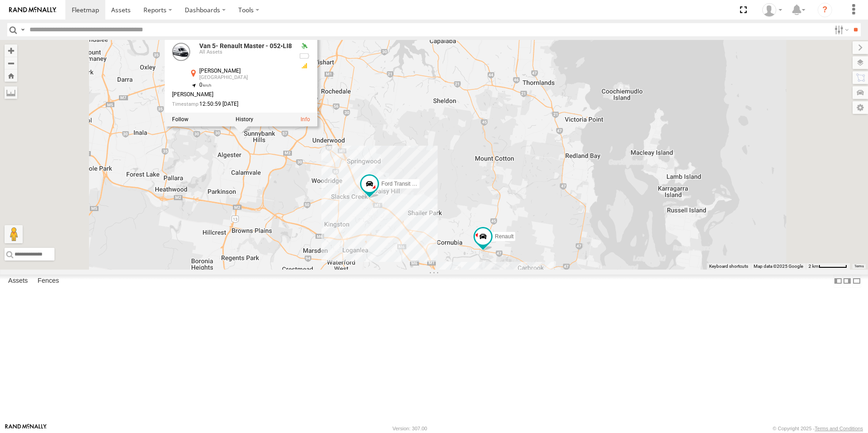 This screenshot has width=868, height=433. Describe the element at coordinates (847, 281) in the screenshot. I see `label: Dock Summary Table to the Right` at that location.